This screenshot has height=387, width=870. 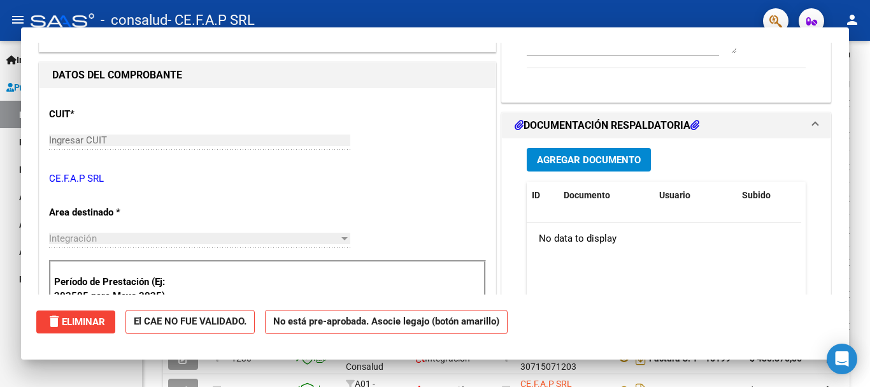 I want to click on mat-icon: person, so click(x=852, y=20).